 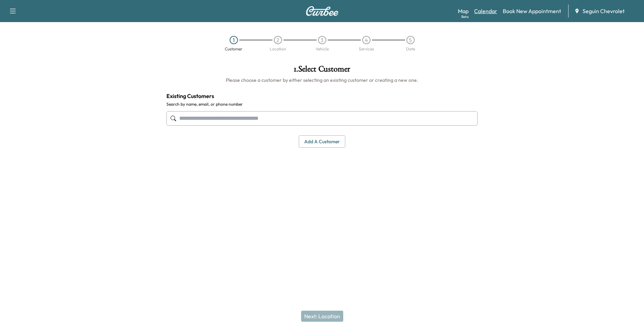 What do you see at coordinates (410, 49) in the screenshot?
I see `div: Date` at bounding box center [410, 49].